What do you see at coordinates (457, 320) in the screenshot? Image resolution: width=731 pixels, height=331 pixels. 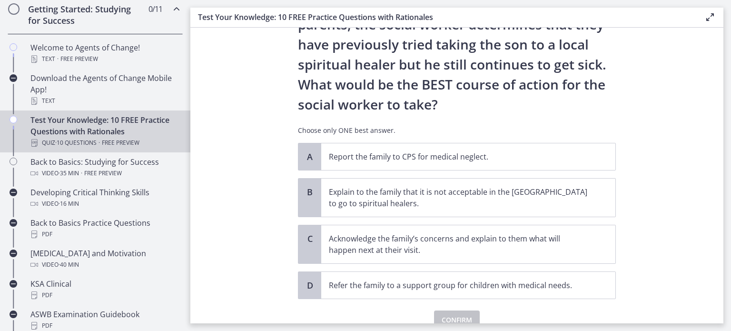 I see `button: Confirm` at bounding box center [457, 320].